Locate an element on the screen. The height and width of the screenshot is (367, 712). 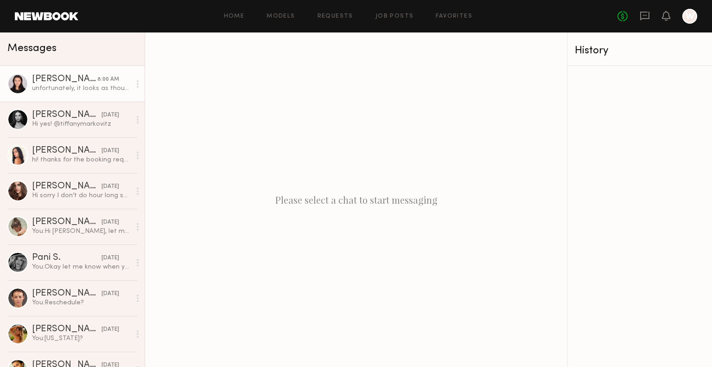
a: Models is located at coordinates (281, 16).